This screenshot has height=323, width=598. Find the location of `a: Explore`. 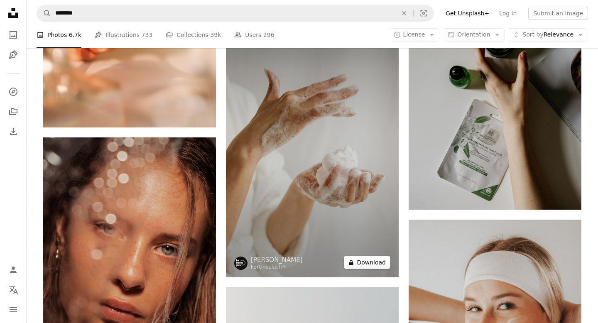

a: Explore is located at coordinates (13, 92).